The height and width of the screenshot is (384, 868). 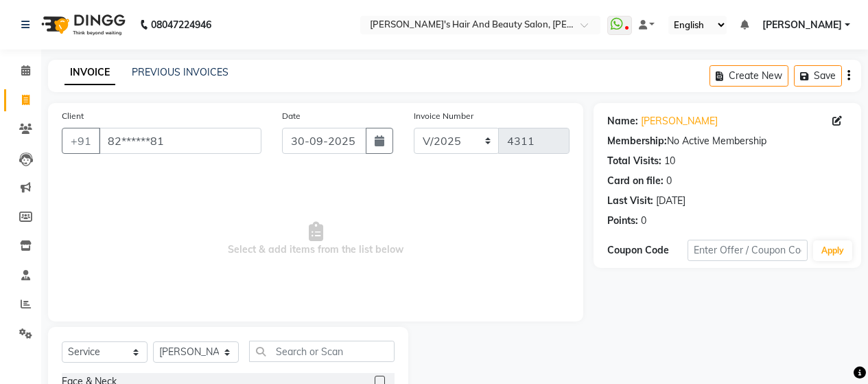 I want to click on div: No Active Membership, so click(x=727, y=140).